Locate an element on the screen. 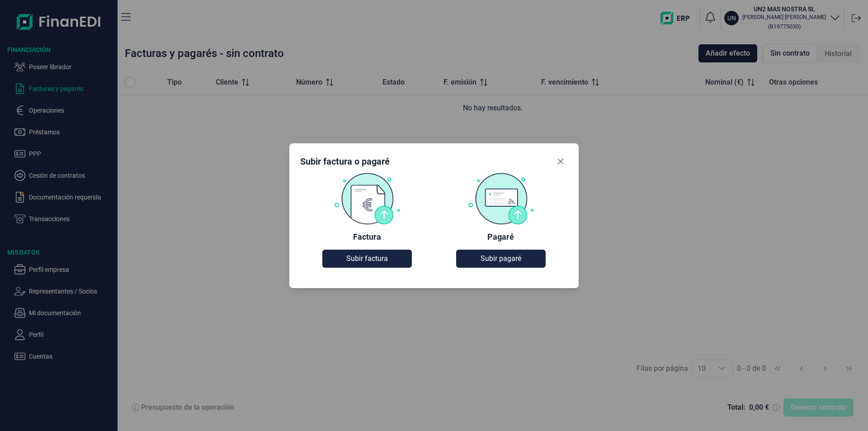  button: Close is located at coordinates (561, 161).